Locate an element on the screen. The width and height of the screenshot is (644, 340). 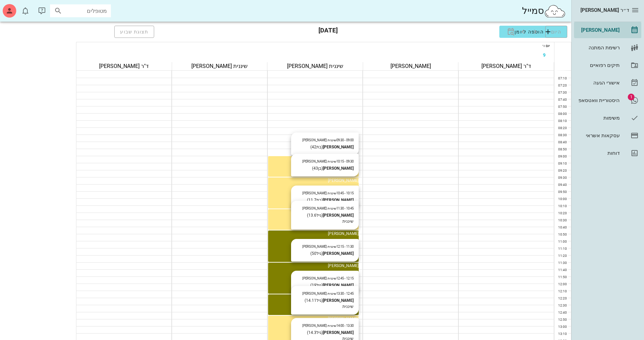
button: 9 is located at coordinates (544, 55).